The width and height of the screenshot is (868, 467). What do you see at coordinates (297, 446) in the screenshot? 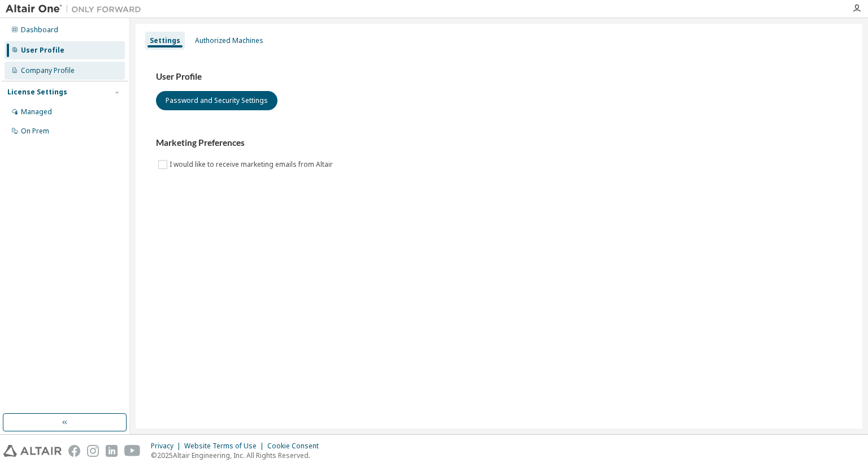
I see `div: Cookie Consent` at bounding box center [297, 446].